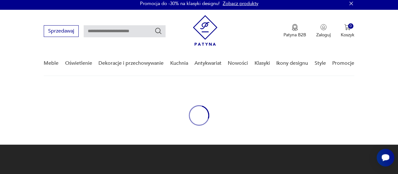 The width and height of the screenshot is (398, 174). What do you see at coordinates (348, 35) in the screenshot?
I see `p: Koszyk` at bounding box center [348, 35].